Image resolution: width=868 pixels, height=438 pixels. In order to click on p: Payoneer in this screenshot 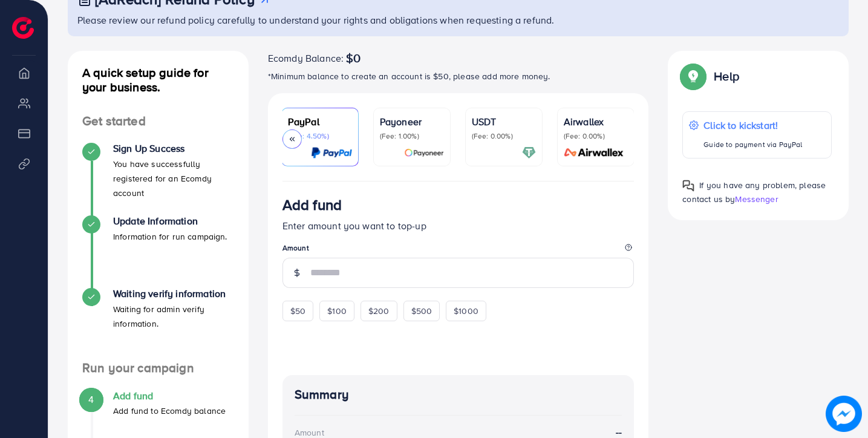, I will do `click(412, 122)`.